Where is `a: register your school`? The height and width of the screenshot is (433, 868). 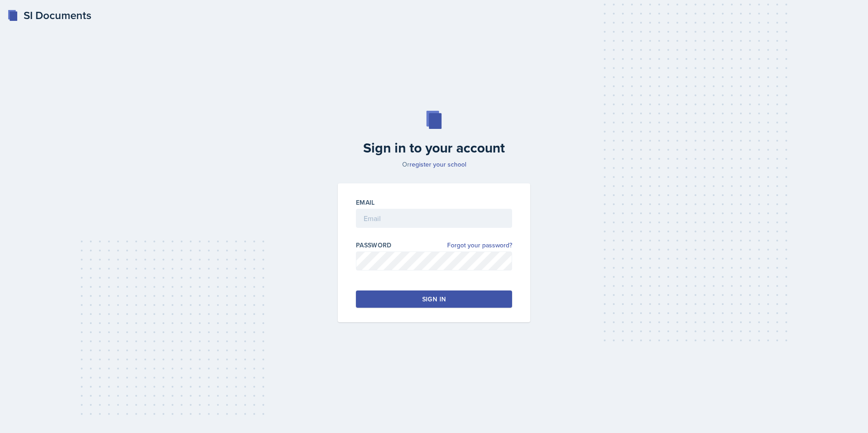
a: register your school is located at coordinates (438, 164).